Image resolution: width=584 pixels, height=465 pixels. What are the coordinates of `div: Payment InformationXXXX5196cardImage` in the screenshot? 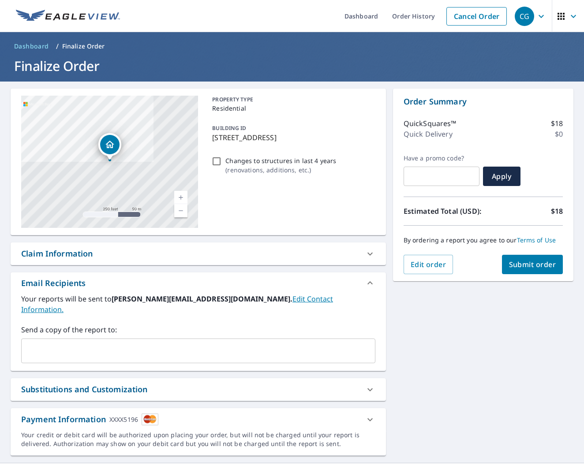 It's located at (198, 420).